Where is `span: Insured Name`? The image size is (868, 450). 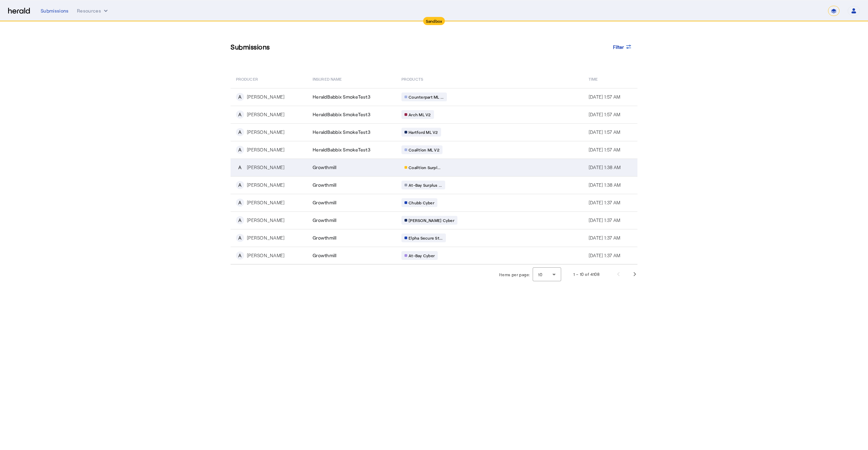
span: Insured Name is located at coordinates (327, 79).